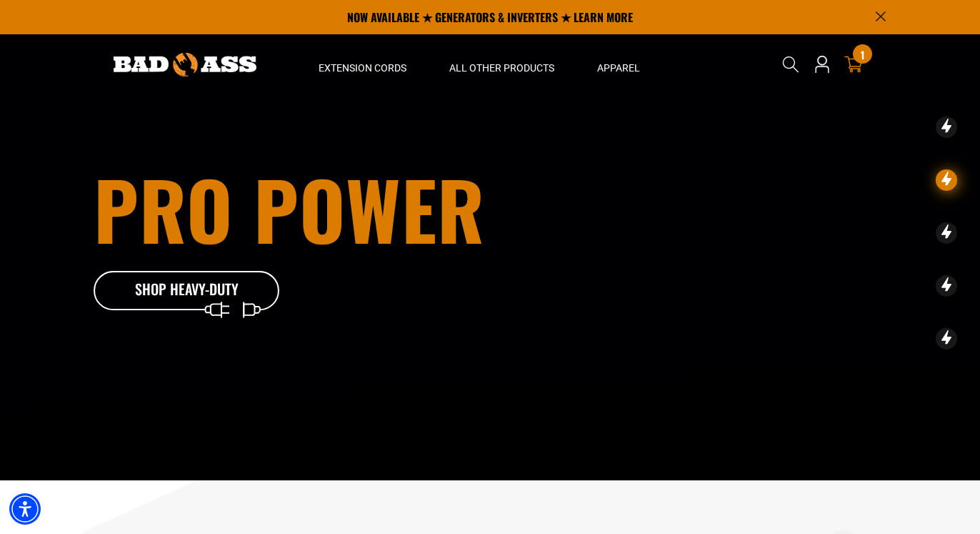 The image size is (980, 534). What do you see at coordinates (791, 64) in the screenshot?
I see `summary: Search` at bounding box center [791, 64].